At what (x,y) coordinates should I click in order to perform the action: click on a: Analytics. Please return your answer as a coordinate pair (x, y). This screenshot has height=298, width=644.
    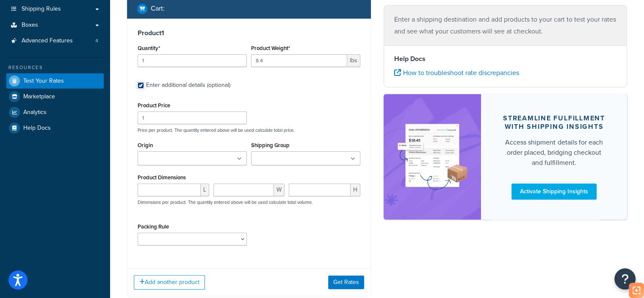
    Looking at the image, I should click on (55, 112).